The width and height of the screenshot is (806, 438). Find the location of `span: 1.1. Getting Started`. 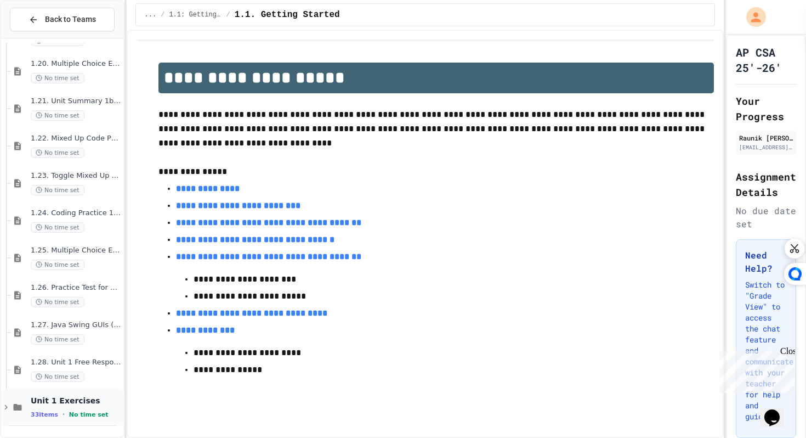

span: 1.1. Getting Started is located at coordinates (287, 15).